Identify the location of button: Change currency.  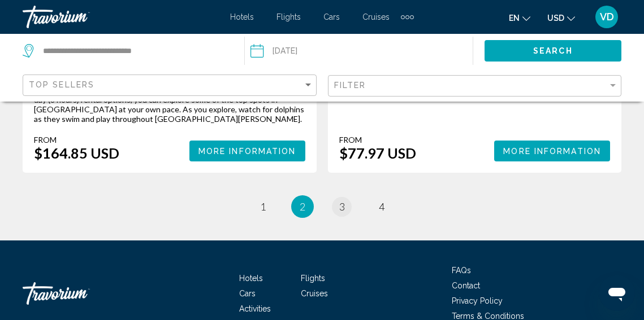
(561, 18).